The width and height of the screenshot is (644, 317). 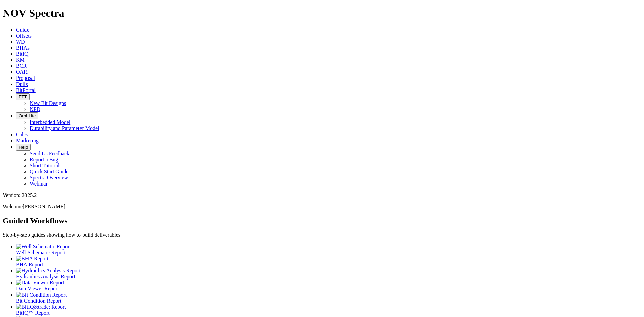 I want to click on a: Guide, so click(x=23, y=29).